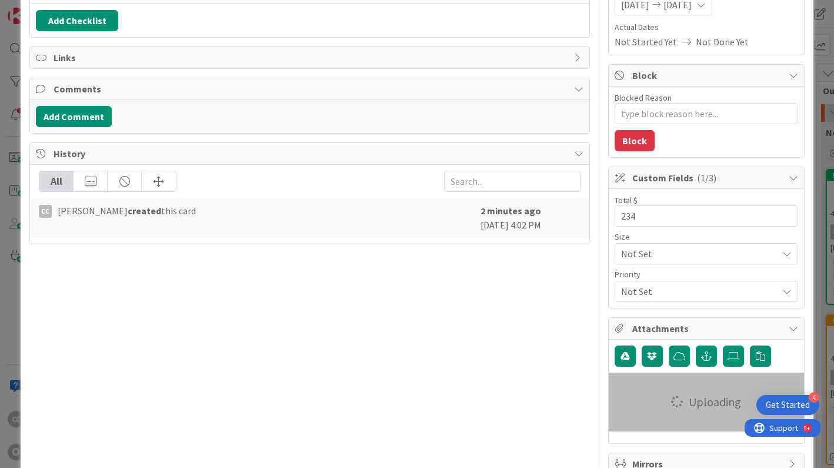  What do you see at coordinates (311, 58) in the screenshot?
I see `span: Links` at bounding box center [311, 58].